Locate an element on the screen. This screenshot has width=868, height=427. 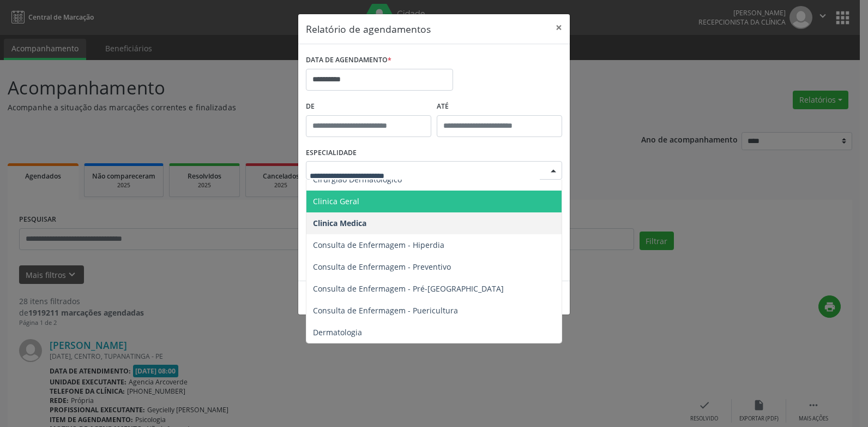
span: Consulta de Enfermagem - Puericultura is located at coordinates (385, 310).